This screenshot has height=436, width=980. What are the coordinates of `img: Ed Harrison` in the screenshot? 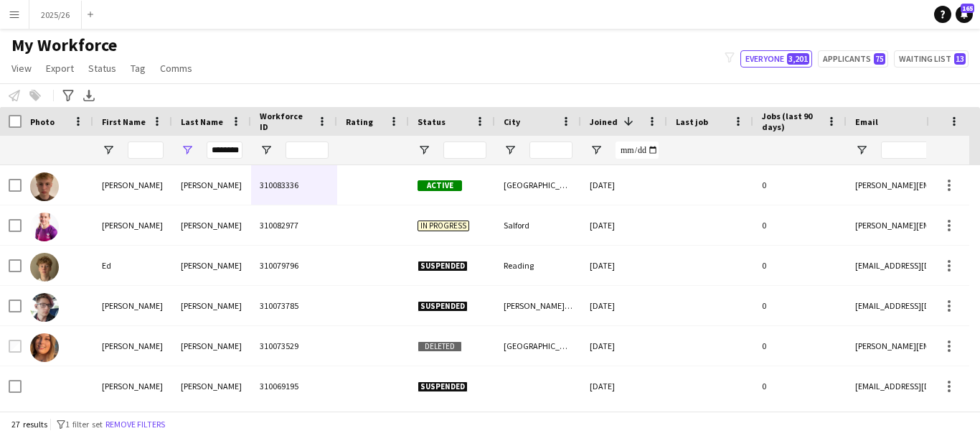 It's located at (44, 267).